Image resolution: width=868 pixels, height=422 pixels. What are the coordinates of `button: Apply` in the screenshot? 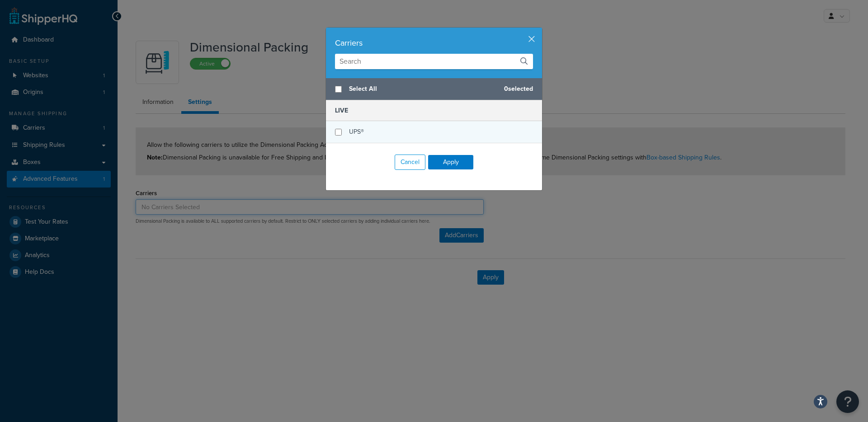 It's located at (451, 162).